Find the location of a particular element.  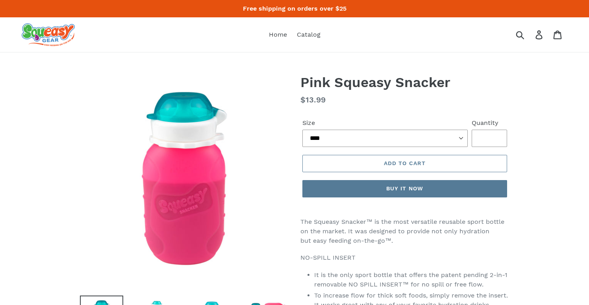

label: Quantity is located at coordinates (489, 123).